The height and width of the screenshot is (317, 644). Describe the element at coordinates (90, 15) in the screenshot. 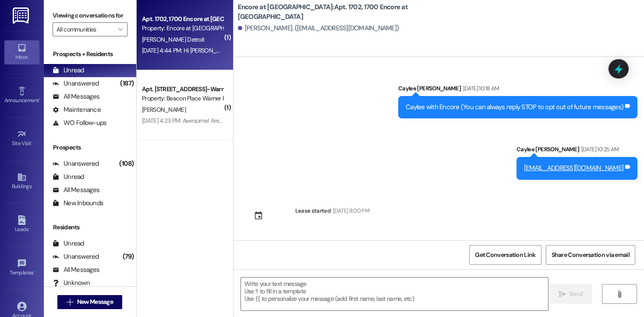

I see `label: Viewing conversations for` at that location.